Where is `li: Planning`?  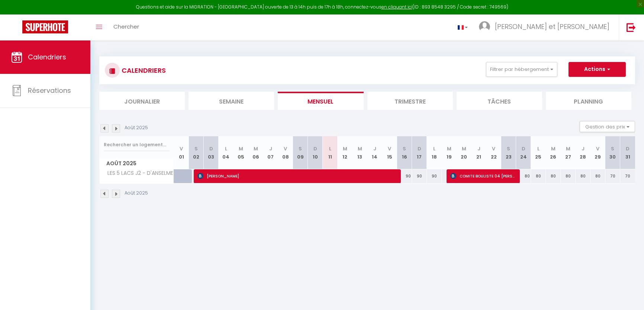
li: Planning is located at coordinates (589, 101).